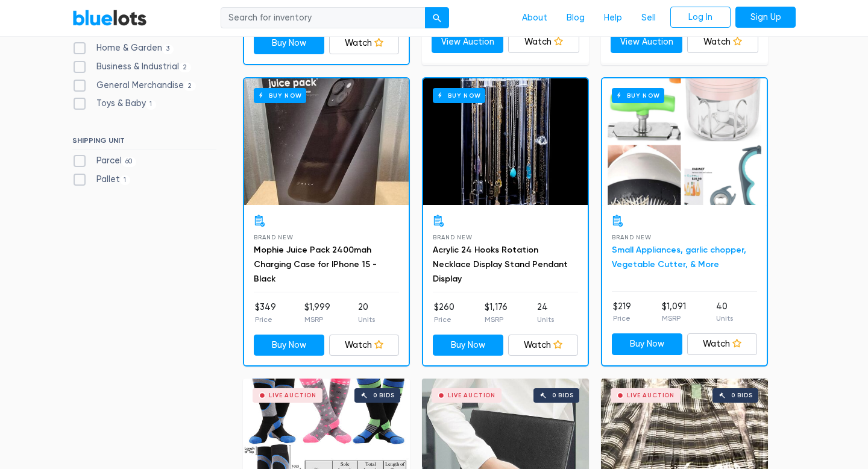 This screenshot has width=868, height=469. What do you see at coordinates (576, 18) in the screenshot?
I see `a: Blog` at bounding box center [576, 18].